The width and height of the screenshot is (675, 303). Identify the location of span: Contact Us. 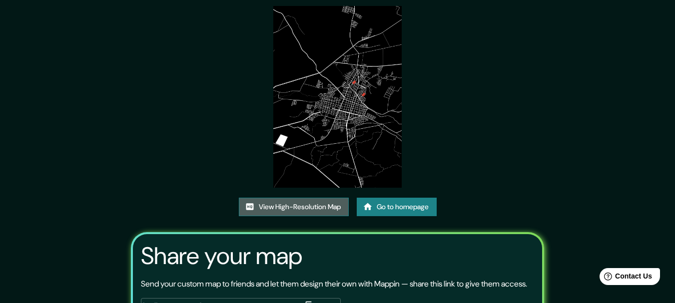
(47, 12).